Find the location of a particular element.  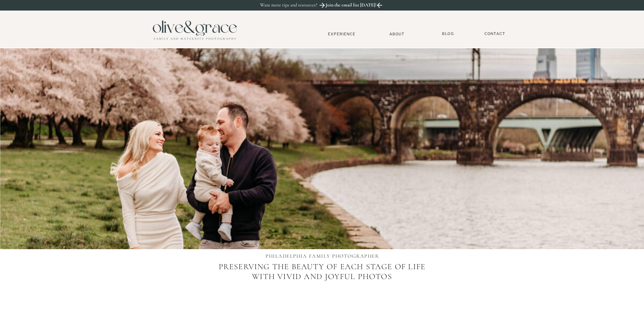

a: BLOG is located at coordinates (448, 34).